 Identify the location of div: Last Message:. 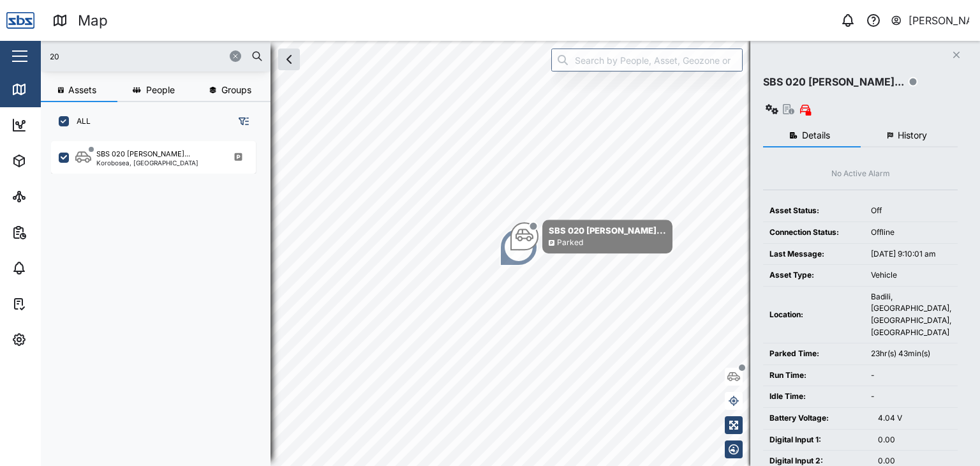
(813, 254).